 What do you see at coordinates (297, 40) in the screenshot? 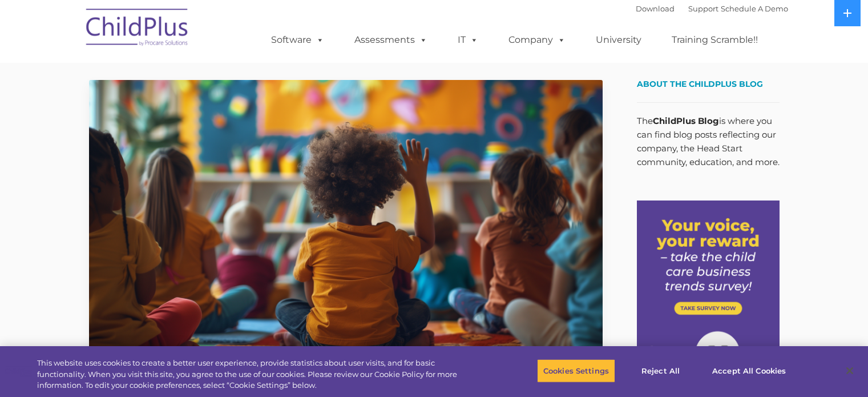
I see `a: Software` at bounding box center [297, 40].